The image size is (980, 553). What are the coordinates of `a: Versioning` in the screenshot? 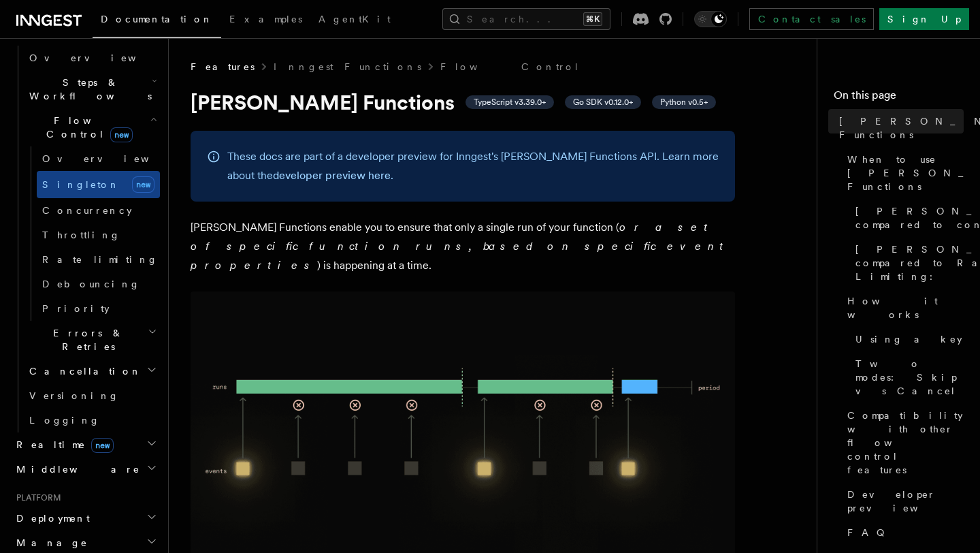 It's located at (92, 396).